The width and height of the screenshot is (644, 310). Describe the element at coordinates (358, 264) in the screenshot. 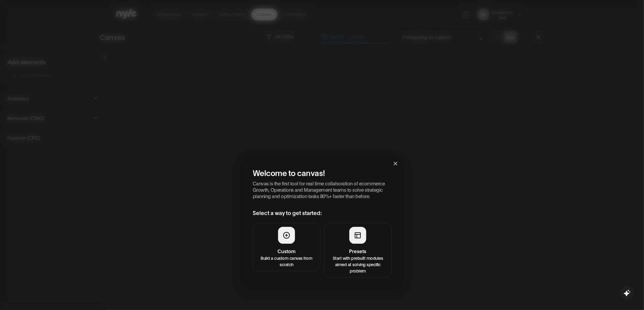

I see `p: Start with prebuilt modules aimed at solving specific problem` at that location.